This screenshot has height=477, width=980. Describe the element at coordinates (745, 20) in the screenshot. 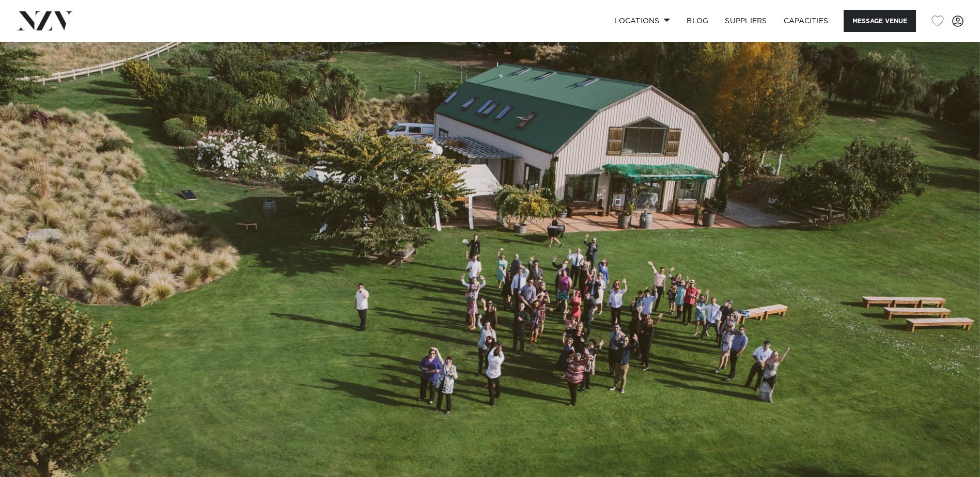

I see `a: SUPPLIERS` at that location.